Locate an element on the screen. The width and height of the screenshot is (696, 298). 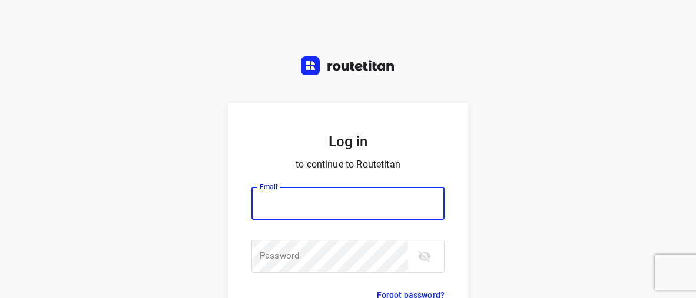
p: to continue to Routetitan is located at coordinates (348, 165).